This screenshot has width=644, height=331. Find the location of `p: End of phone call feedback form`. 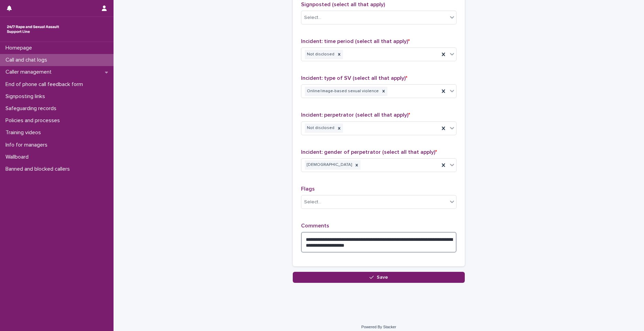

p: End of phone call feedback form is located at coordinates (45, 84).